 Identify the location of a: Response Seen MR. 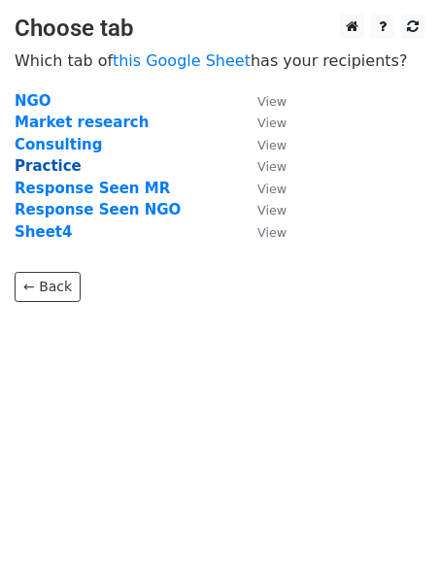
(92, 188).